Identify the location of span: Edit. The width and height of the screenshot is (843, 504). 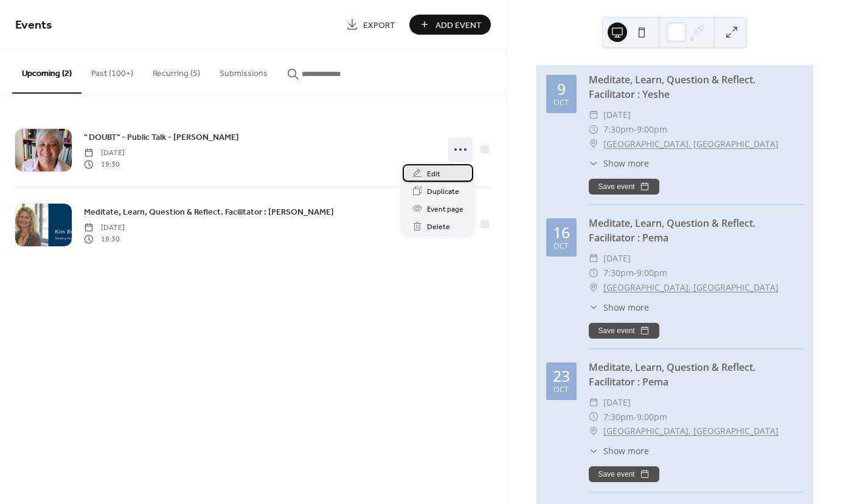
(434, 174).